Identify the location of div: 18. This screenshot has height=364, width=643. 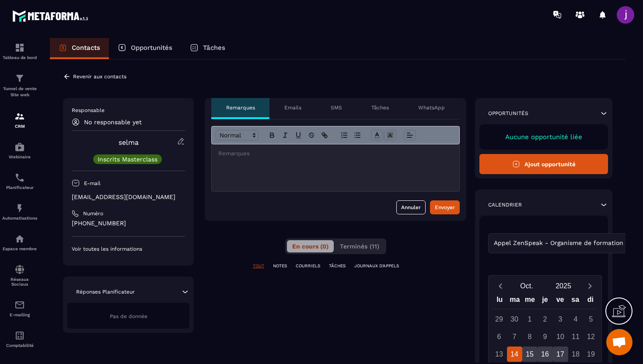
(576, 354).